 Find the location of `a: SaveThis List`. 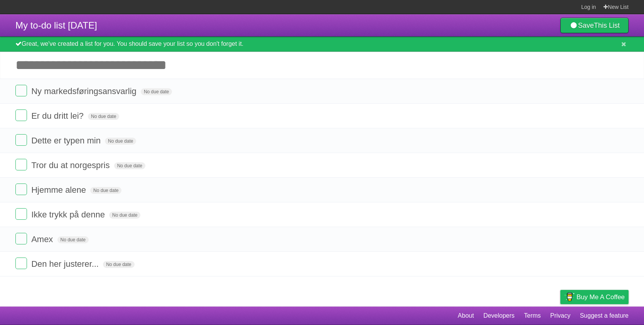

a: SaveThis List is located at coordinates (594, 26).